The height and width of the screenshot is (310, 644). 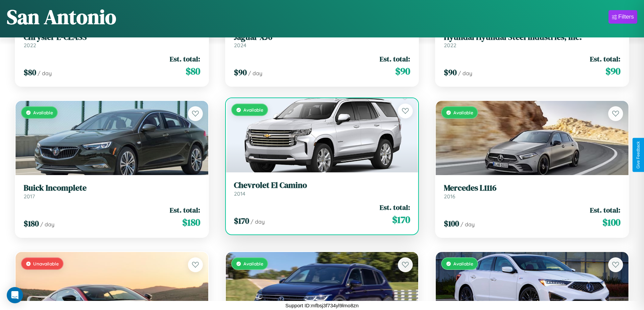 I want to click on a: Mercedes L11162016, so click(x=532, y=191).